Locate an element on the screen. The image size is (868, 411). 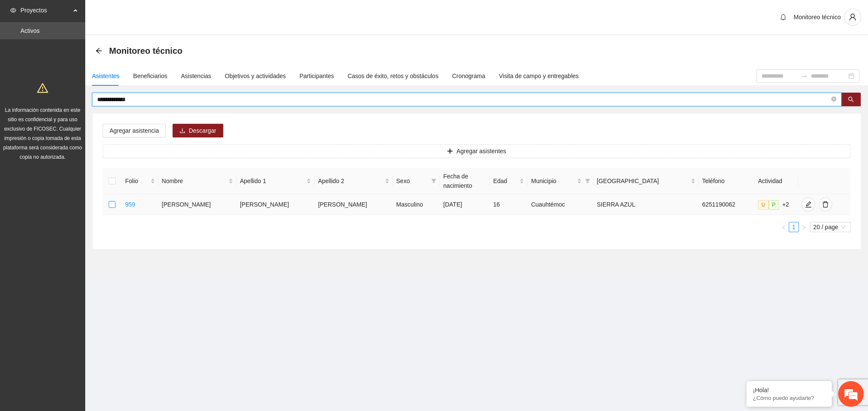
div: Minimizar ventana de chat en vivo is located at coordinates (150, 15).